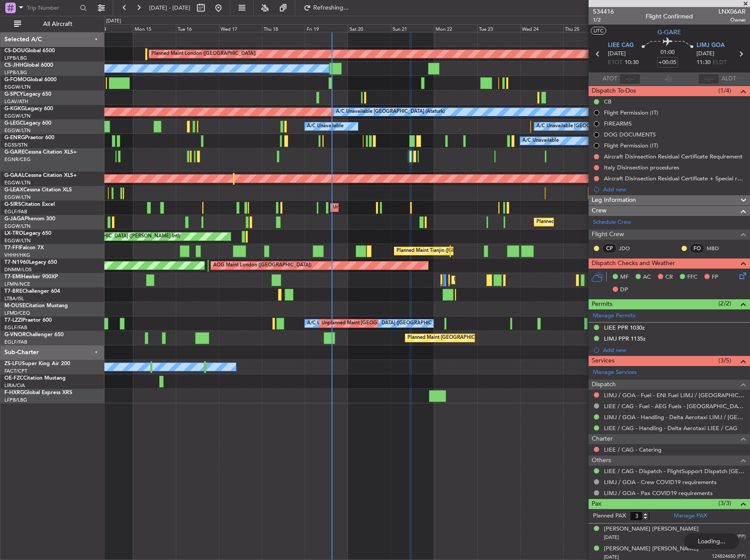 This screenshot has width=750, height=560. I want to click on span: ALDT, so click(728, 79).